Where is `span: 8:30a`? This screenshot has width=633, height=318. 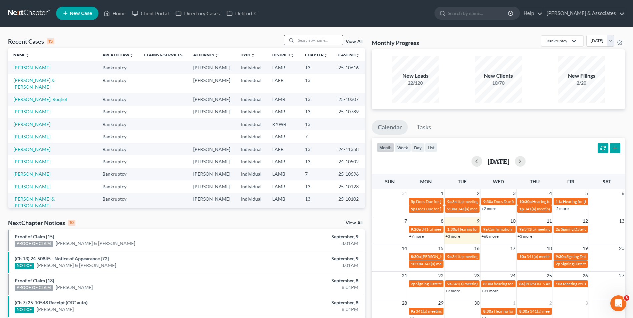
span: 8:30a is located at coordinates (488, 284).